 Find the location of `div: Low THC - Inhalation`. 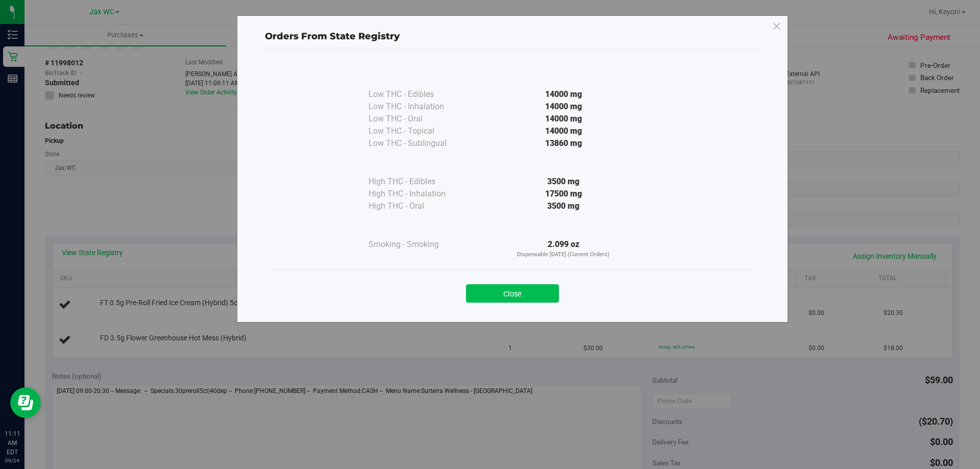

div: Low THC - Inhalation is located at coordinates (420, 106).